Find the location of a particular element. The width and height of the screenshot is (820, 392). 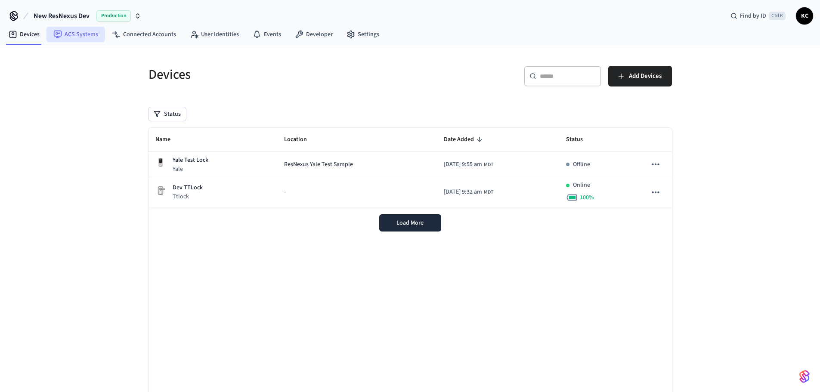

img: Placeholder Lock Image is located at coordinates (161, 191).